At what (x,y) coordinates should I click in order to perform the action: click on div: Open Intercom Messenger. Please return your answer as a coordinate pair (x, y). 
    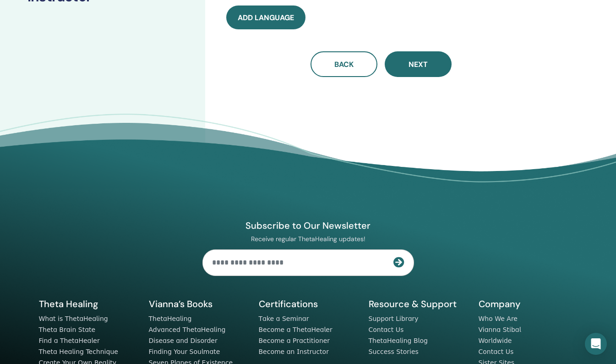
    Looking at the image, I should click on (596, 344).